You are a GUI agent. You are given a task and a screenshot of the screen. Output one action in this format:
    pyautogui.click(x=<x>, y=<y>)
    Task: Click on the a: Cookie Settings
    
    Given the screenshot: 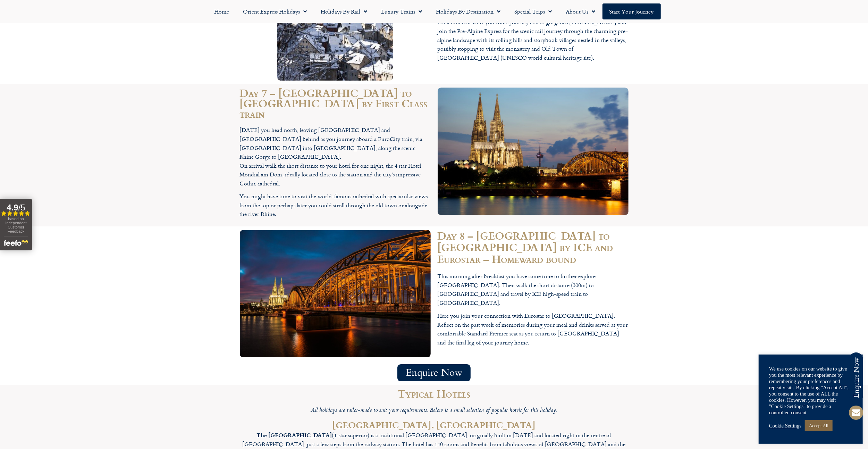 What is the action you would take?
    pyautogui.click(x=786, y=426)
    